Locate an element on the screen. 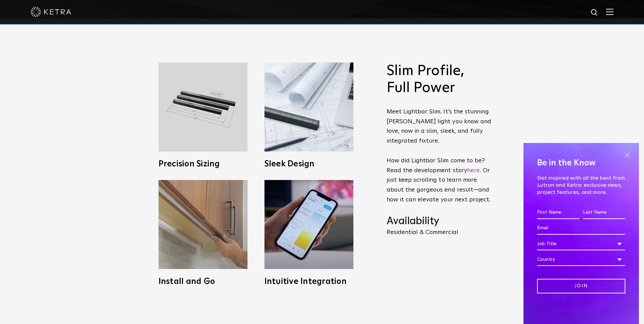 The image size is (644, 324). img: LS0_Easy_Install is located at coordinates (203, 225).